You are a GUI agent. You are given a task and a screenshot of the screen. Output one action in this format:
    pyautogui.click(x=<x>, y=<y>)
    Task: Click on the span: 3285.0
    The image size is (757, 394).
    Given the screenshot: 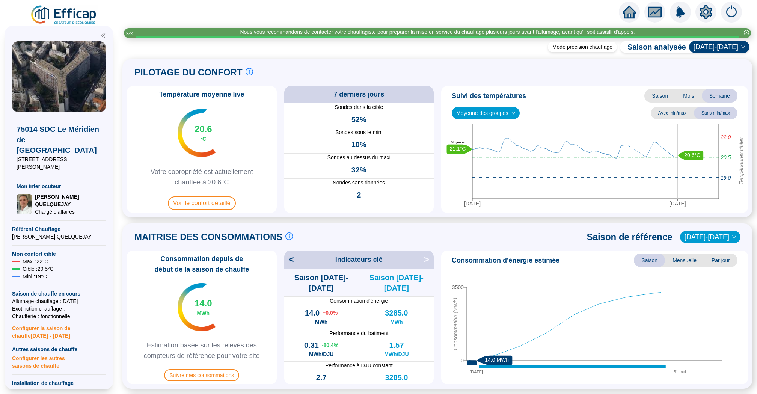 What is the action you would take?
    pyautogui.click(x=396, y=313)
    